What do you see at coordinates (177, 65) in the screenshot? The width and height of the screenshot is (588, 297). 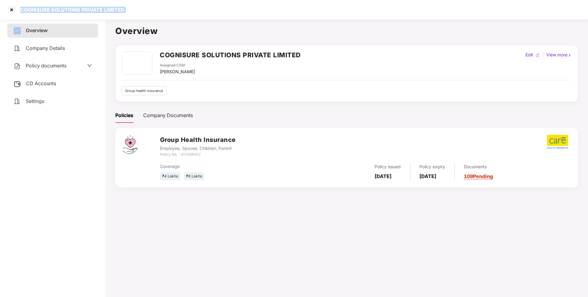 I see `div: Assigned CSM` at bounding box center [177, 65].